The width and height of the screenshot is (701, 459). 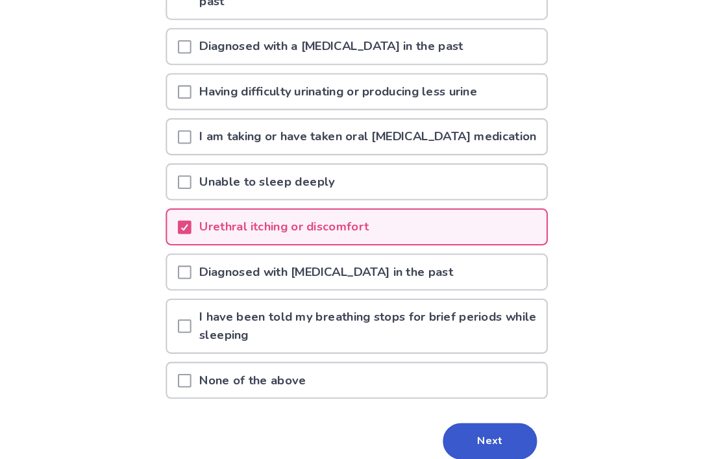 I want to click on button: Next, so click(x=479, y=426).